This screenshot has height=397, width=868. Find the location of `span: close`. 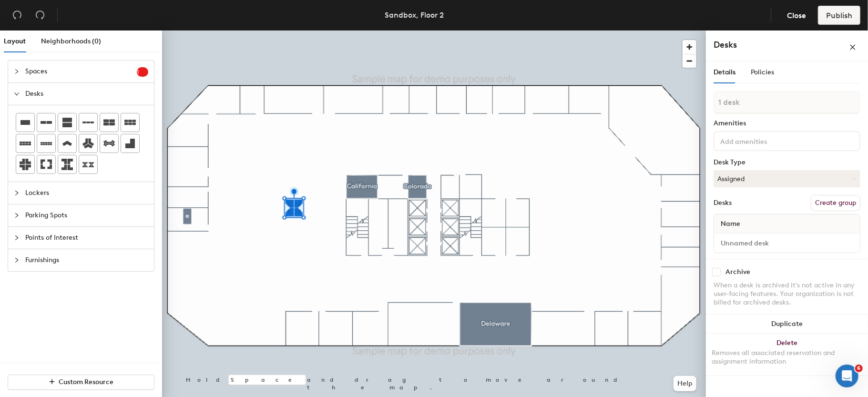

span: close is located at coordinates (853, 47).